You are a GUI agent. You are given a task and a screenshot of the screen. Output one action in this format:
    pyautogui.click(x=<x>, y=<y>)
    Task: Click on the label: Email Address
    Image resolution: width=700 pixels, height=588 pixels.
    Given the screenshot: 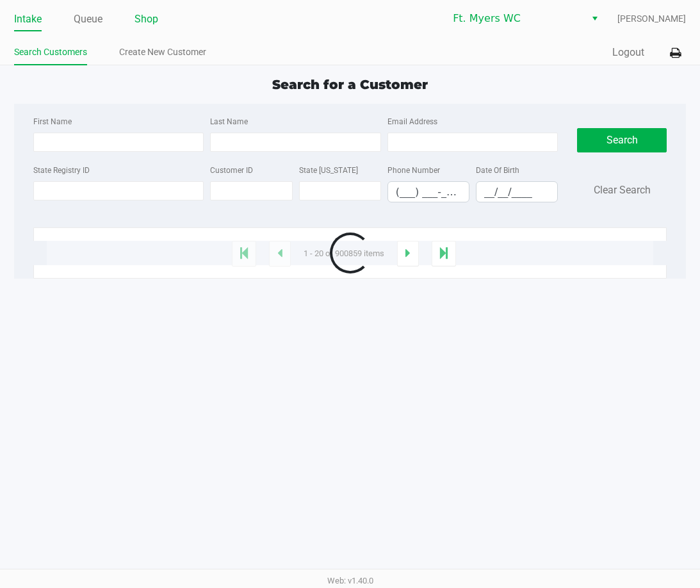 What is the action you would take?
    pyautogui.click(x=412, y=122)
    